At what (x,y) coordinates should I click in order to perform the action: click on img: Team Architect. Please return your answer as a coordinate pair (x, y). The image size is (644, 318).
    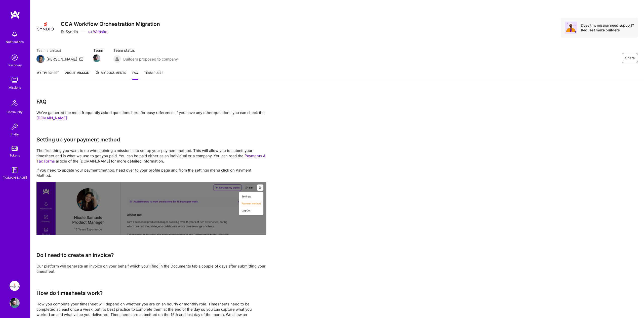
    Looking at the image, I should click on (40, 59).